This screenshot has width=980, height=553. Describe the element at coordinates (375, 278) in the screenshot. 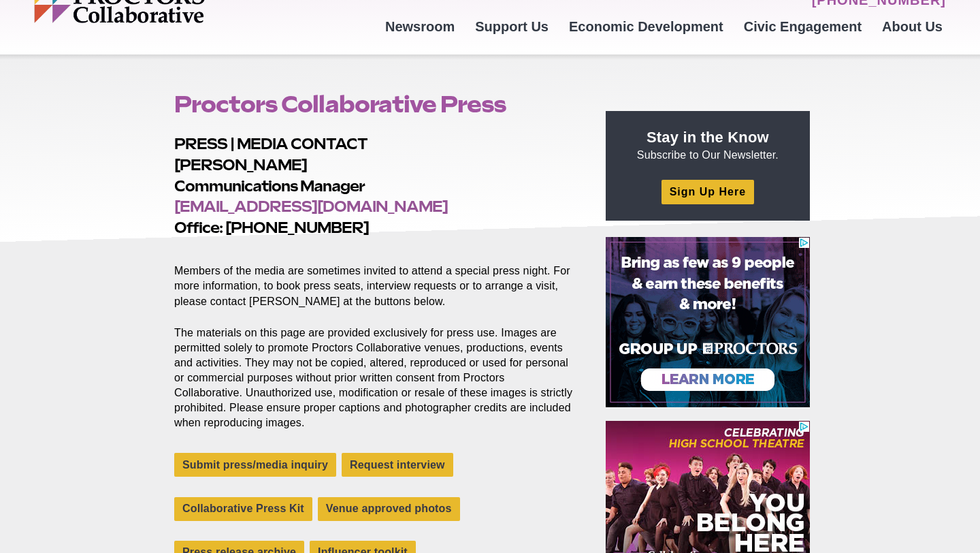

I see `p: Members of the media are sometimes invited to attend a special press night. For more information,...` at that location.